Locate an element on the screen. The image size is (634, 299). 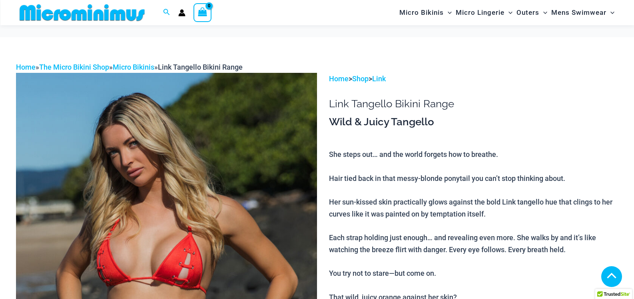
a: Micro BikinisMenu ToggleMenu Toggle is located at coordinates (426, 12).